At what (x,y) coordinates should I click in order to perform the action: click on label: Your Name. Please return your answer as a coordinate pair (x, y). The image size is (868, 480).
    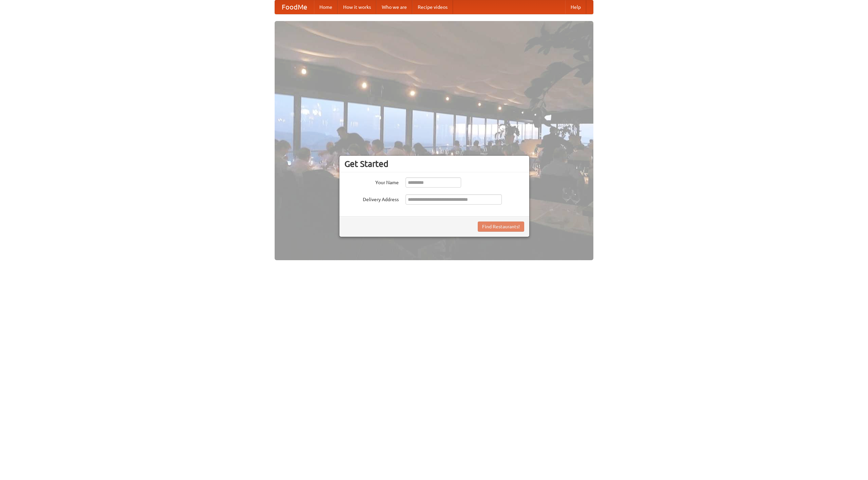
    Looking at the image, I should click on (371, 182).